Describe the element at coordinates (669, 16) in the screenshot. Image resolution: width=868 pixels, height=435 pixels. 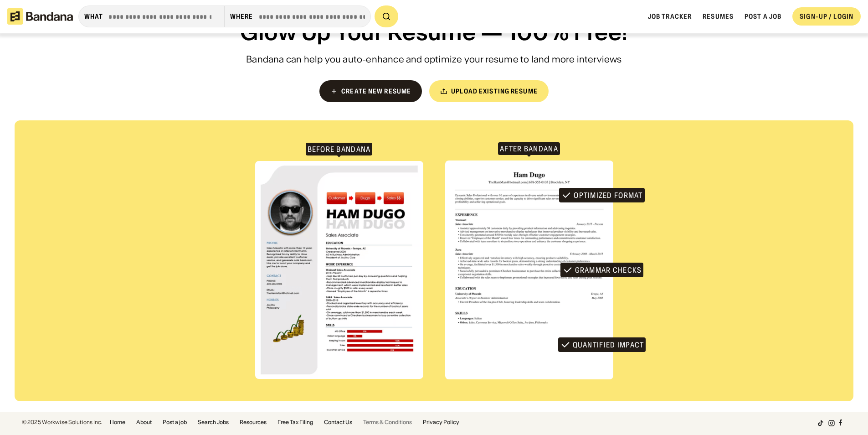
I see `span: Job Tracker` at that location.